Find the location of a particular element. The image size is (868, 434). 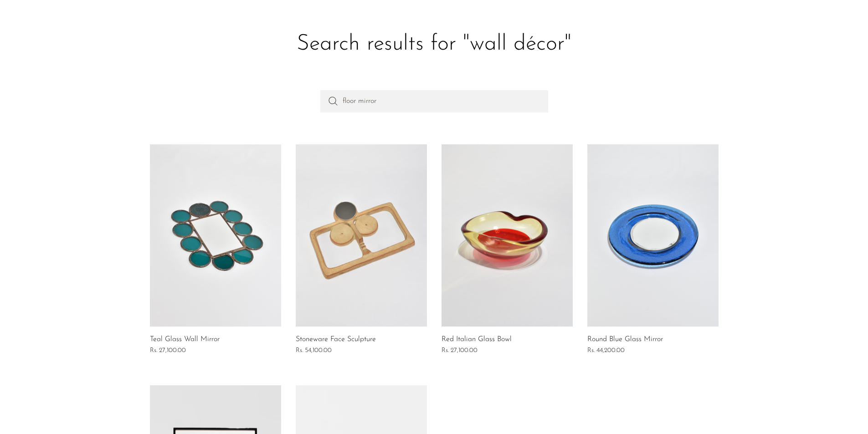

a: Red Italian Glass Bowl is located at coordinates (476, 340).